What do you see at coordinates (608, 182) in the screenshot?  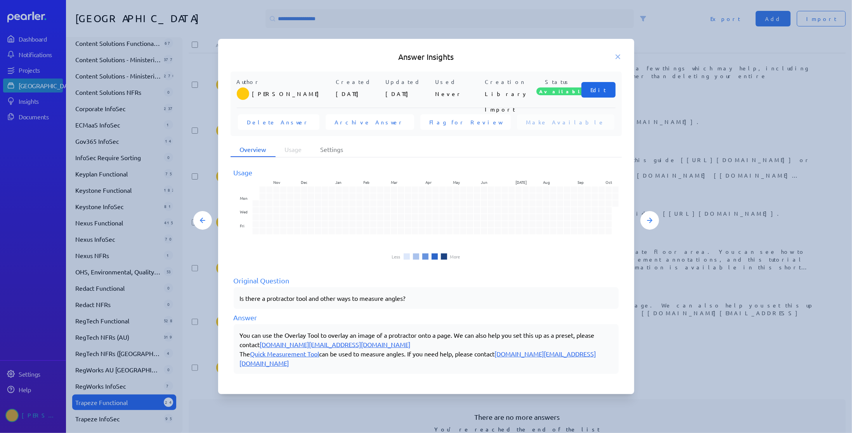 I see `text: Oct` at bounding box center [608, 182].